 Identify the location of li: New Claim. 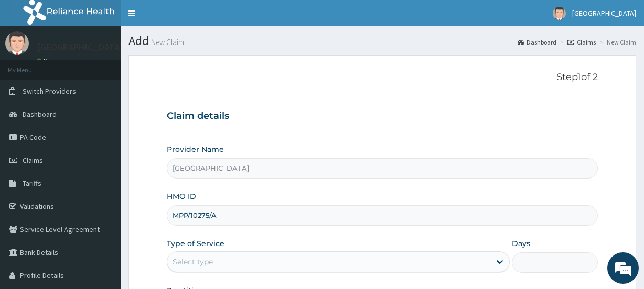
(616, 42).